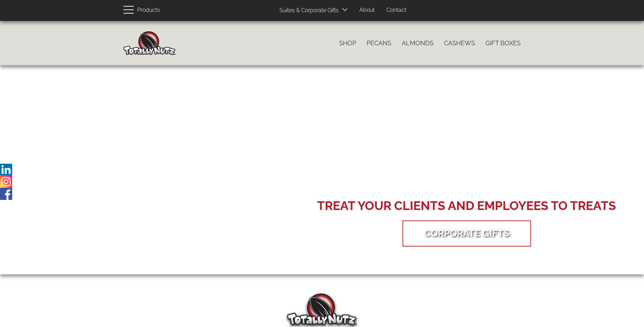  I want to click on a: Contact, so click(396, 10).